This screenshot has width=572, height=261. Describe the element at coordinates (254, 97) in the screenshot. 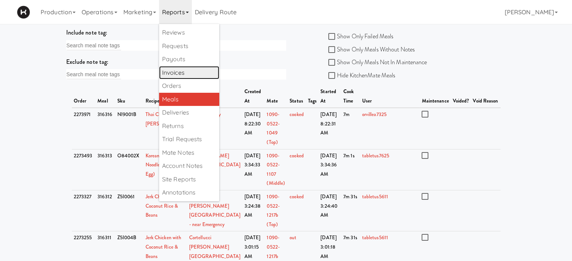

I see `th: Created At` at that location.